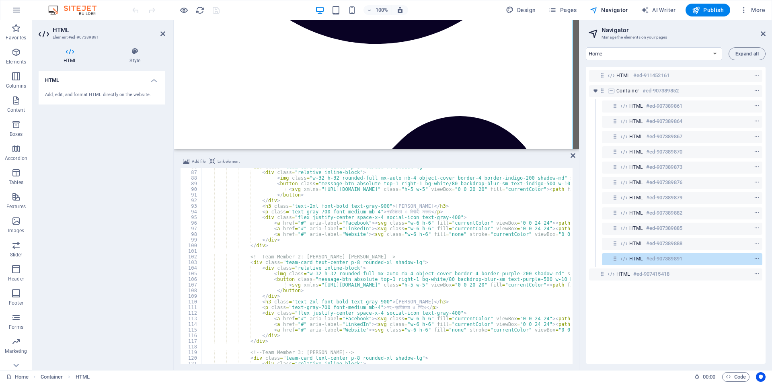 This screenshot has width=772, height=383. What do you see at coordinates (200, 10) in the screenshot?
I see `i: Reload page` at bounding box center [200, 10].